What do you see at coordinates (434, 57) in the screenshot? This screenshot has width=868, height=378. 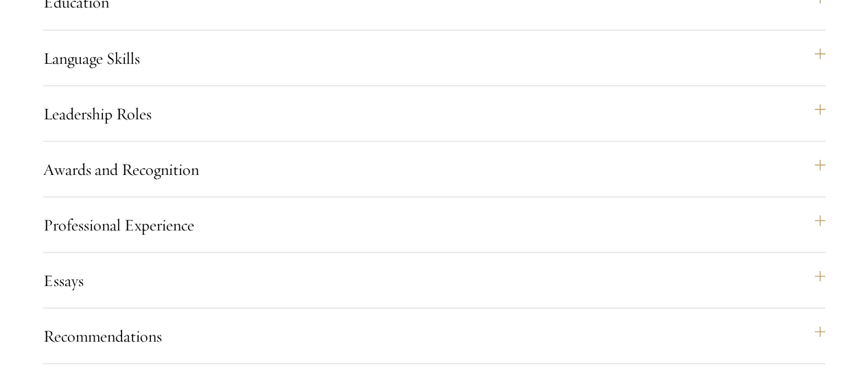 I see `button: Language Skills` at bounding box center [434, 57].